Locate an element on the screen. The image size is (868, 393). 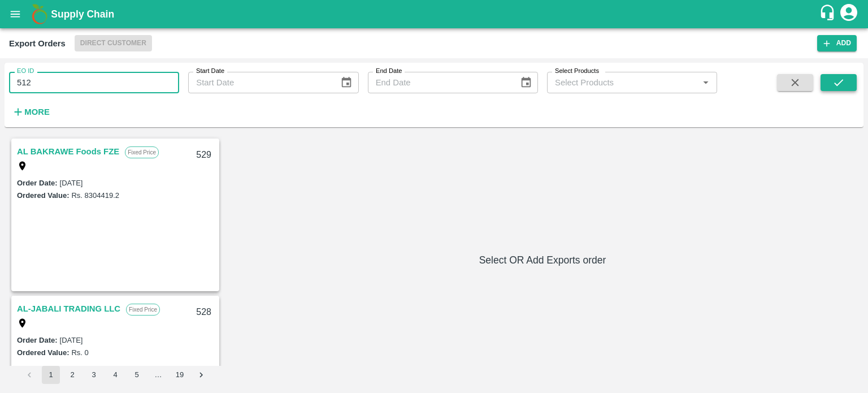
button: page 1 is located at coordinates (51, 375).